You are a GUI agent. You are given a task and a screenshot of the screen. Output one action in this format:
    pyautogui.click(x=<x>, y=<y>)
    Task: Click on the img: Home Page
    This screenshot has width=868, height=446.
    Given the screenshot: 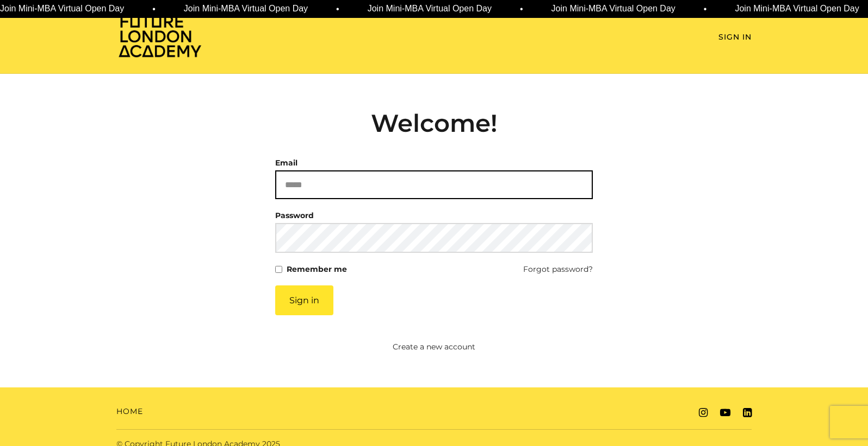 What is the action you would take?
    pyautogui.click(x=160, y=35)
    